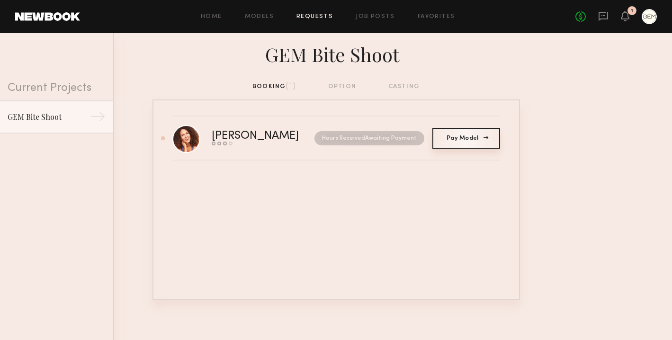 The width and height of the screenshot is (672, 340). Describe the element at coordinates (632, 11) in the screenshot. I see `div: 1` at that location.